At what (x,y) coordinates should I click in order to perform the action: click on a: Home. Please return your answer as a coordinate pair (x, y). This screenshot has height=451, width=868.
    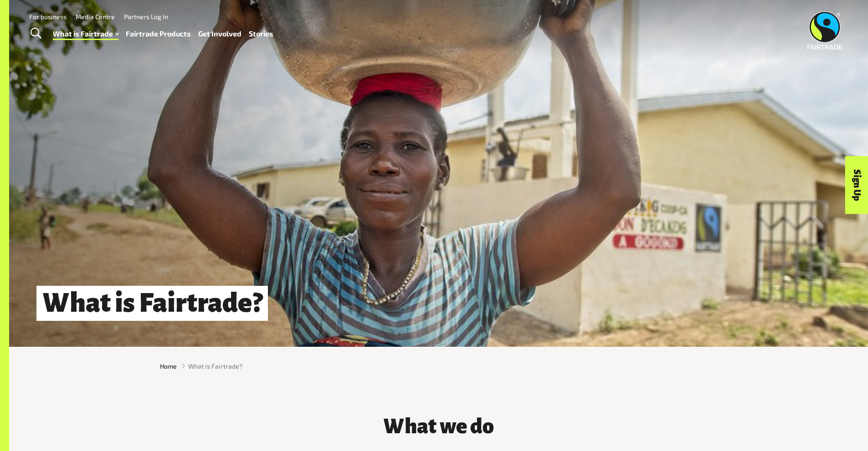
    Looking at the image, I should click on (168, 367).